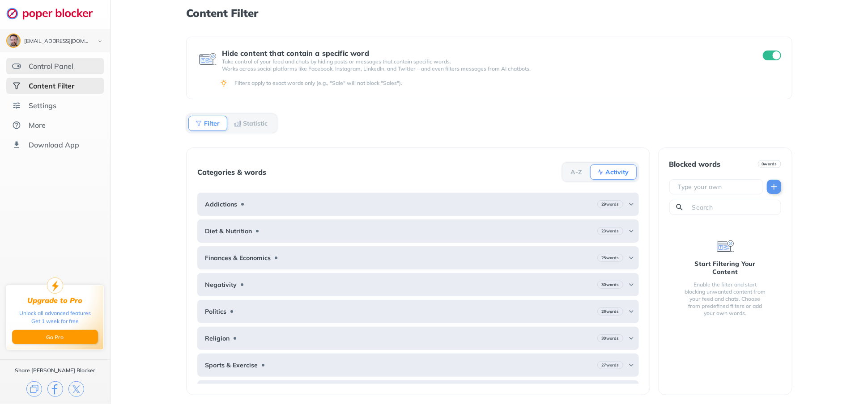  I want to click on img: Statistic, so click(238, 124).